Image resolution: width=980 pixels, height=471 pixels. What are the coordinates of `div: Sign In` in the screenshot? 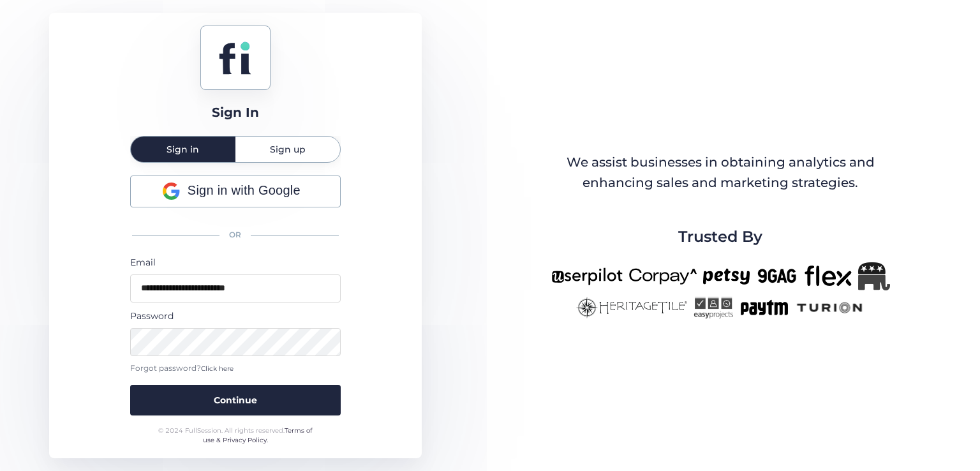 It's located at (235, 113).